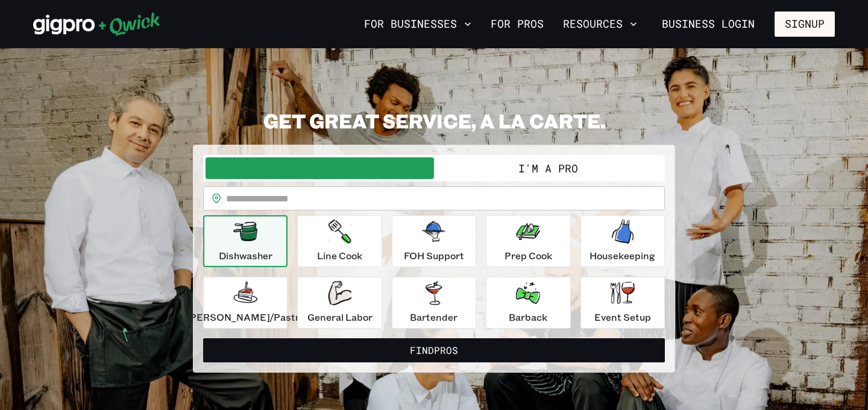 The width and height of the screenshot is (868, 410). I want to click on button: Housekeeping, so click(623, 241).